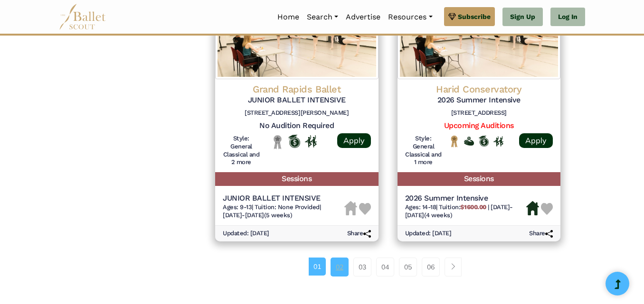 This screenshot has height=304, width=644. Describe the element at coordinates (409, 17) in the screenshot. I see `a: Resources` at that location.